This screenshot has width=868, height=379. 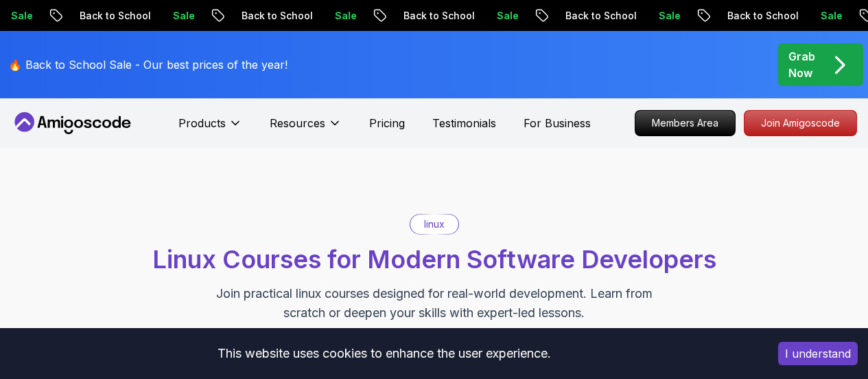 What do you see at coordinates (557, 123) in the screenshot?
I see `p: For Business` at bounding box center [557, 123].